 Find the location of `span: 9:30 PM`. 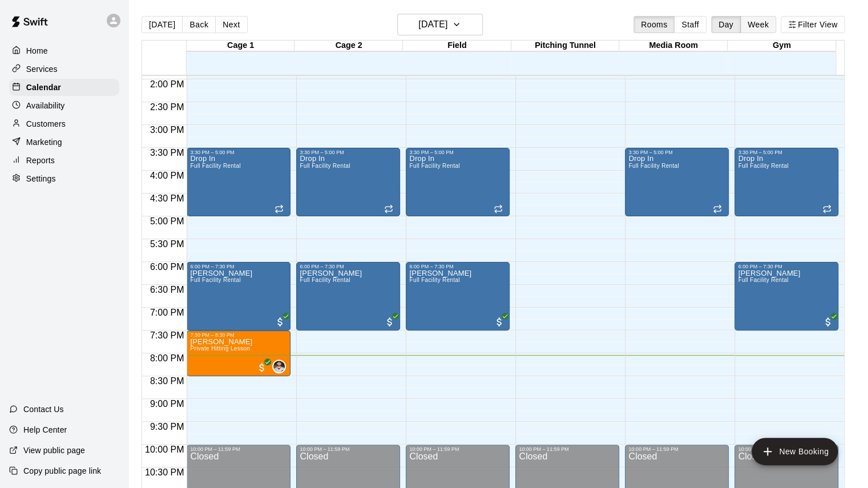

span: 9:30 PM is located at coordinates (167, 426).